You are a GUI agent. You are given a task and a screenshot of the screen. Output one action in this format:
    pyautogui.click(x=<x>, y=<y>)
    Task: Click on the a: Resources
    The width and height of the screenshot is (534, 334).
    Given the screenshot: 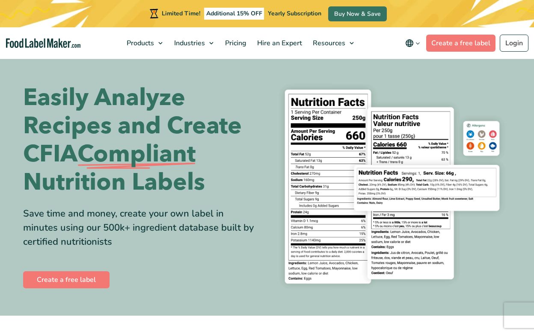 What is the action you would take?
    pyautogui.click(x=333, y=43)
    